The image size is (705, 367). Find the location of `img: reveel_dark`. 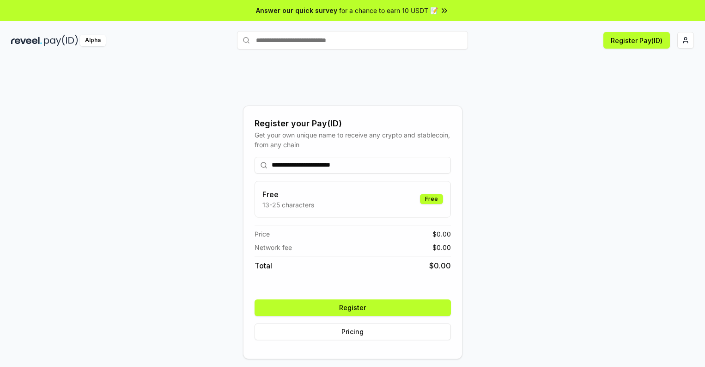

img: reveel_dark is located at coordinates (26, 40).